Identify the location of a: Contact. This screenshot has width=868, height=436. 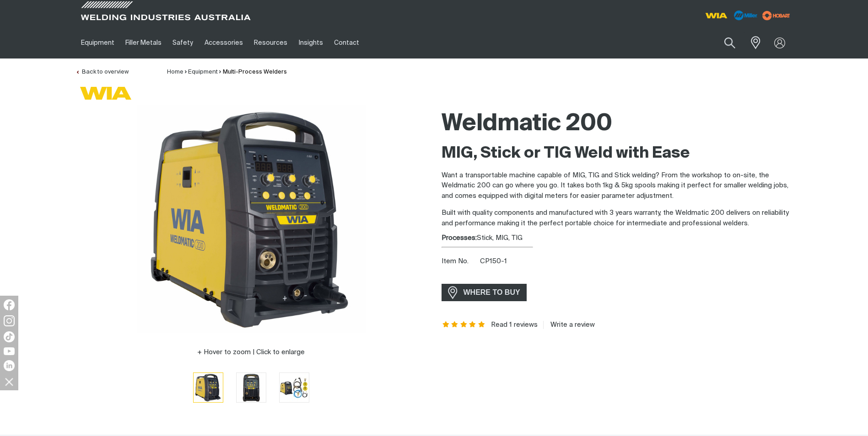
(346, 43).